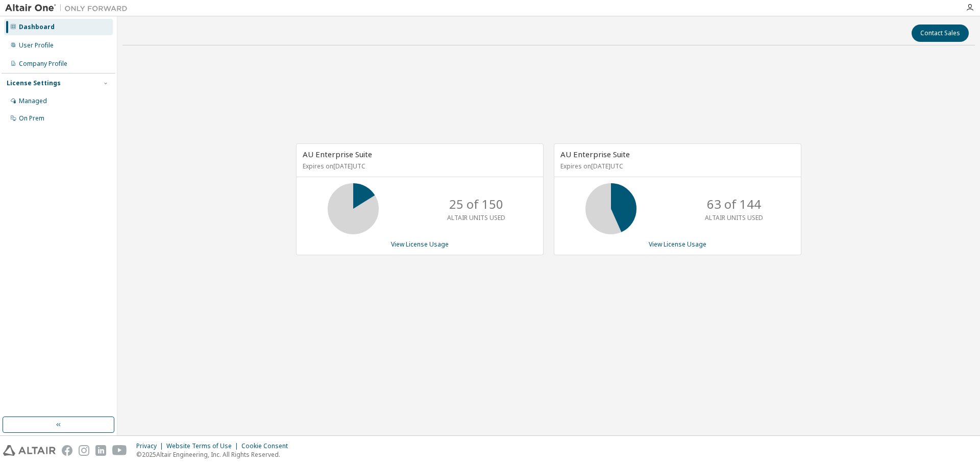 The height and width of the screenshot is (465, 980). I want to click on img: Altair One, so click(69, 8).